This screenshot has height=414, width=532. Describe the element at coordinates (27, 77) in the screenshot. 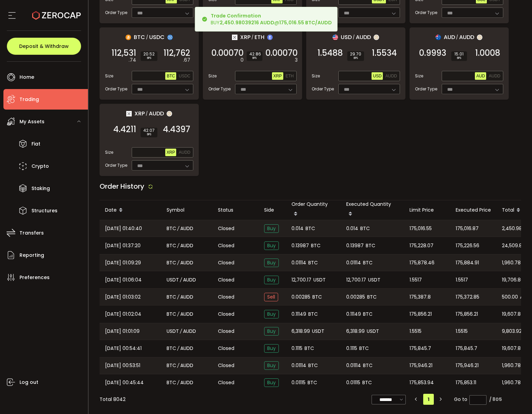

I see `span: Home` at that location.